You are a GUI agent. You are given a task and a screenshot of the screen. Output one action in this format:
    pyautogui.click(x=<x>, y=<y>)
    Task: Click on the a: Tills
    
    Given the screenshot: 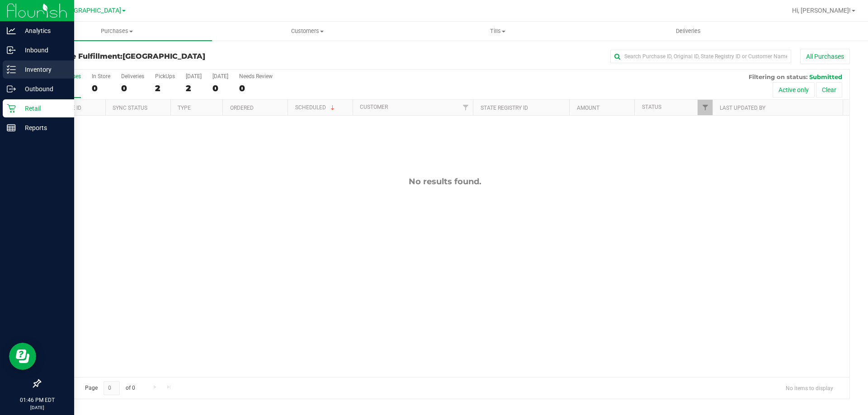 What is the action you would take?
    pyautogui.click(x=497, y=31)
    